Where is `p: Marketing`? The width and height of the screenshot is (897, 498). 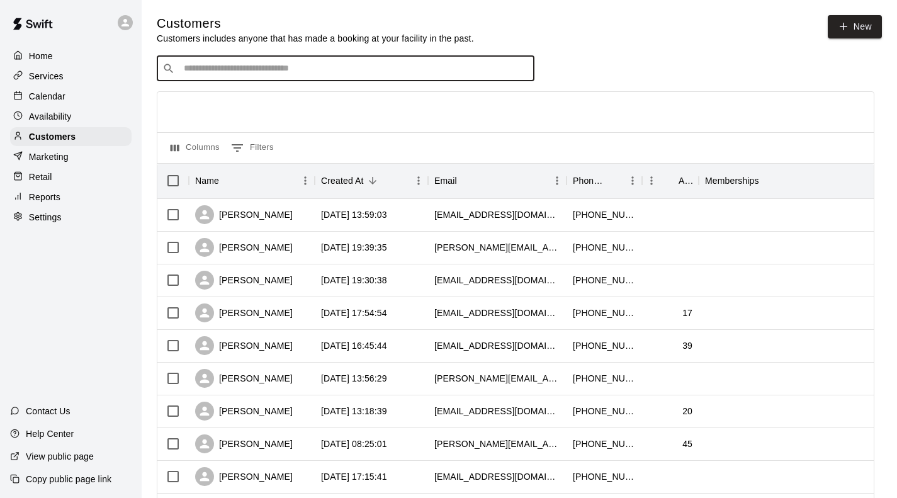 p: Marketing is located at coordinates (48, 157).